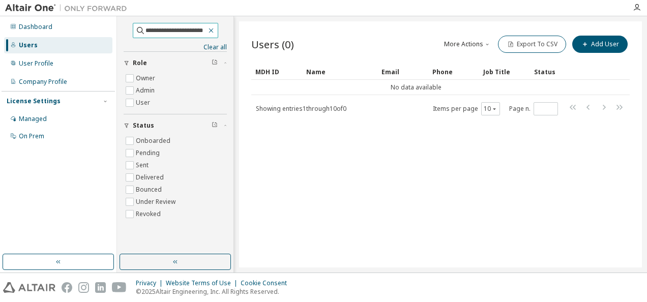 The height and width of the screenshot is (302, 647). Describe the element at coordinates (100, 287) in the screenshot. I see `img: linkedin.svg` at that location.